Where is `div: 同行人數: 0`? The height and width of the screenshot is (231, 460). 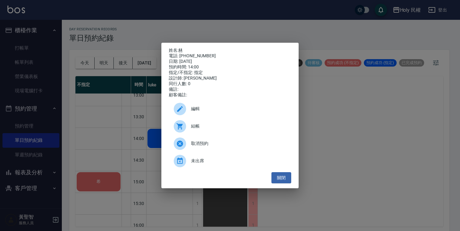 div: 同行人數: 0 is located at coordinates (230, 84).